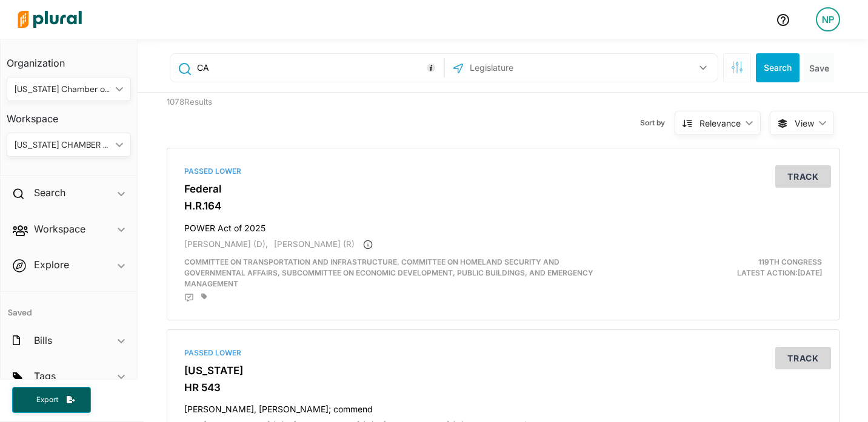 The image size is (868, 422). What do you see at coordinates (503, 206) in the screenshot?
I see `h3: H.R.164` at bounding box center [503, 206].